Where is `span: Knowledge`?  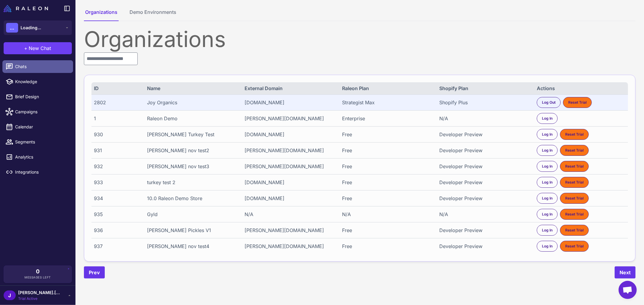
span: Knowledge is located at coordinates (42, 82).